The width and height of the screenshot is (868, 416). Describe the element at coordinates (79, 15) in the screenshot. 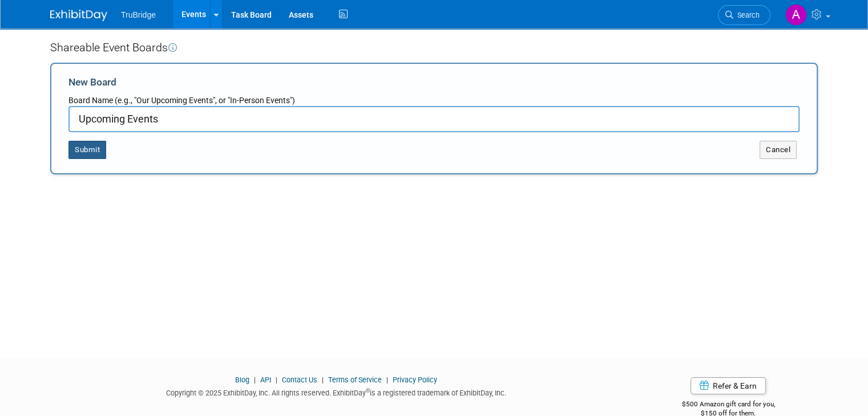

I see `img: ExhibitDay` at that location.